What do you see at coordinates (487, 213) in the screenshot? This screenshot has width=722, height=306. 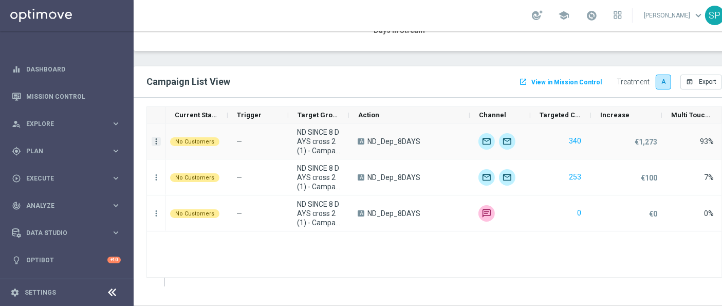 I see `img: Skebby SMS` at bounding box center [487, 213].